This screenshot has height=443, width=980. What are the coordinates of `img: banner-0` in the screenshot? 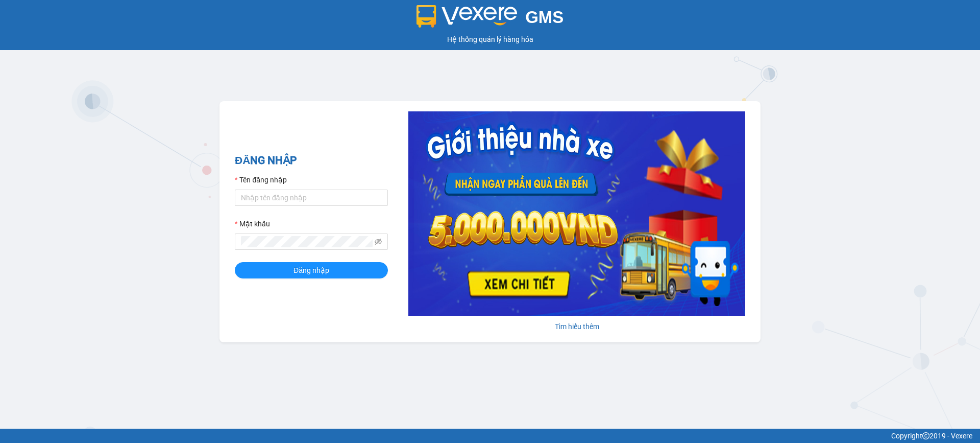 It's located at (577, 213).